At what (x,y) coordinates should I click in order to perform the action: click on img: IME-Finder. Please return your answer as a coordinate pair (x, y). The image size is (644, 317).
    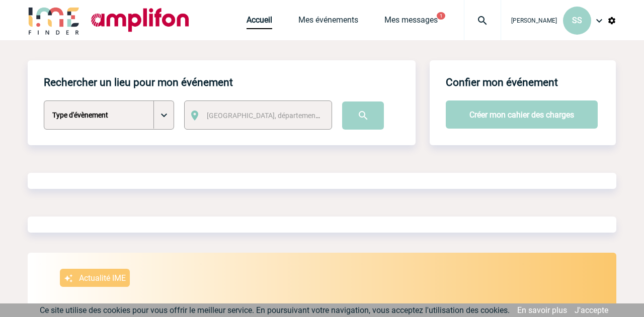
    Looking at the image, I should click on (54, 20).